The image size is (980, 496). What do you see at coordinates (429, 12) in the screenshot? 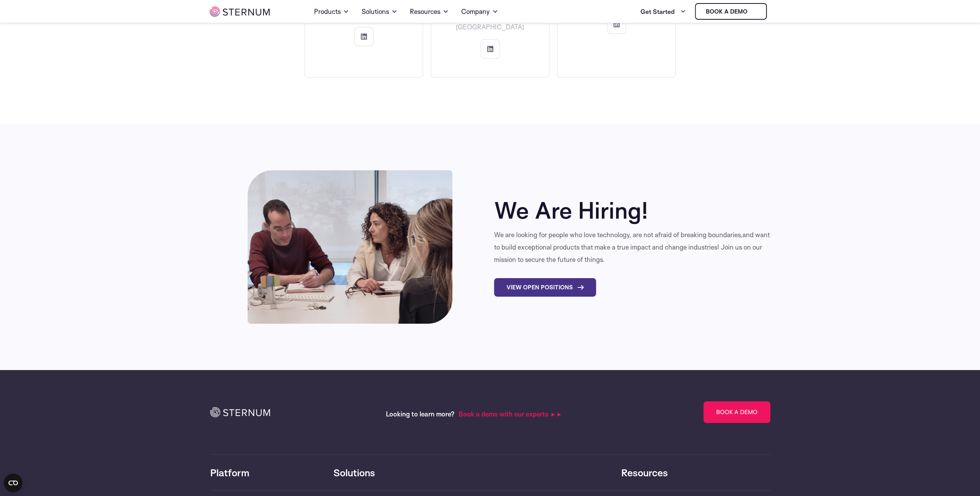
I see `a: Resources` at bounding box center [429, 12].